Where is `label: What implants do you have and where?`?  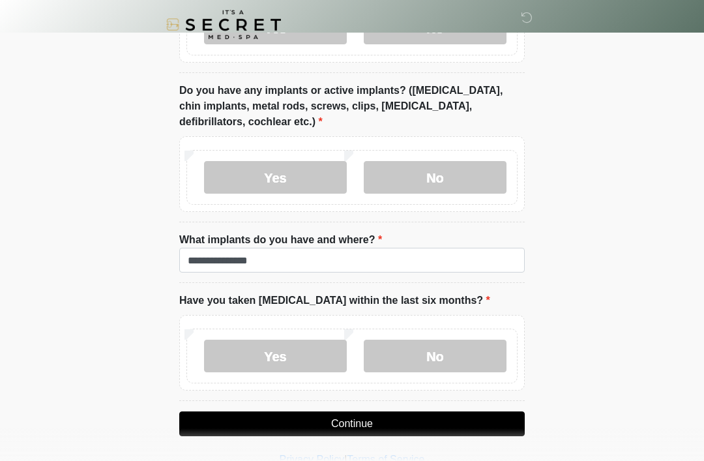
label: What implants do you have and where? is located at coordinates (280, 240).